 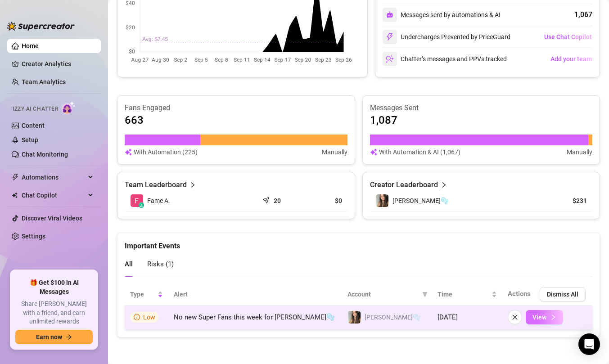 I want to click on span: Account, so click(x=383, y=294).